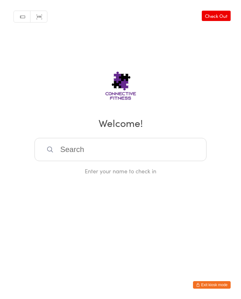  Describe the element at coordinates (120, 83) in the screenshot. I see `img: Connective Fitness` at that location.